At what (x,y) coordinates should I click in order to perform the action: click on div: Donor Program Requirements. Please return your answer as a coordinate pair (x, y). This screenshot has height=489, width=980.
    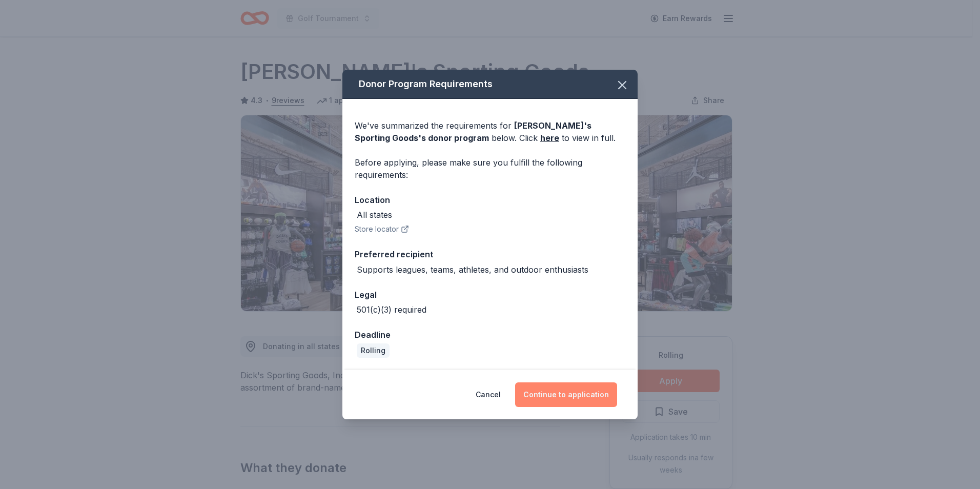
    Looking at the image, I should click on (490, 84).